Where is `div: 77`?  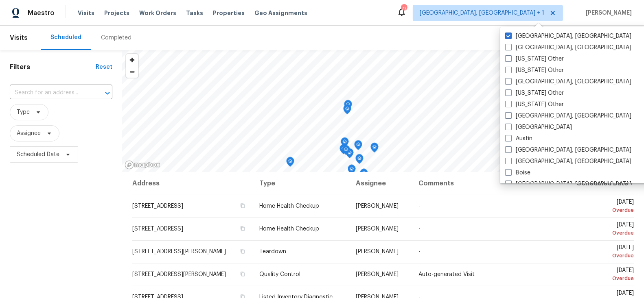
div: 77 is located at coordinates (403, 9).